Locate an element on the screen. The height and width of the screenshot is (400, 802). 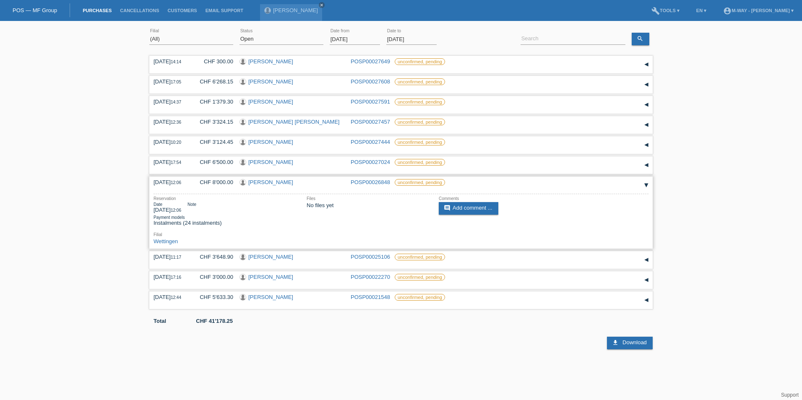
span: 12:44 is located at coordinates (176, 297).